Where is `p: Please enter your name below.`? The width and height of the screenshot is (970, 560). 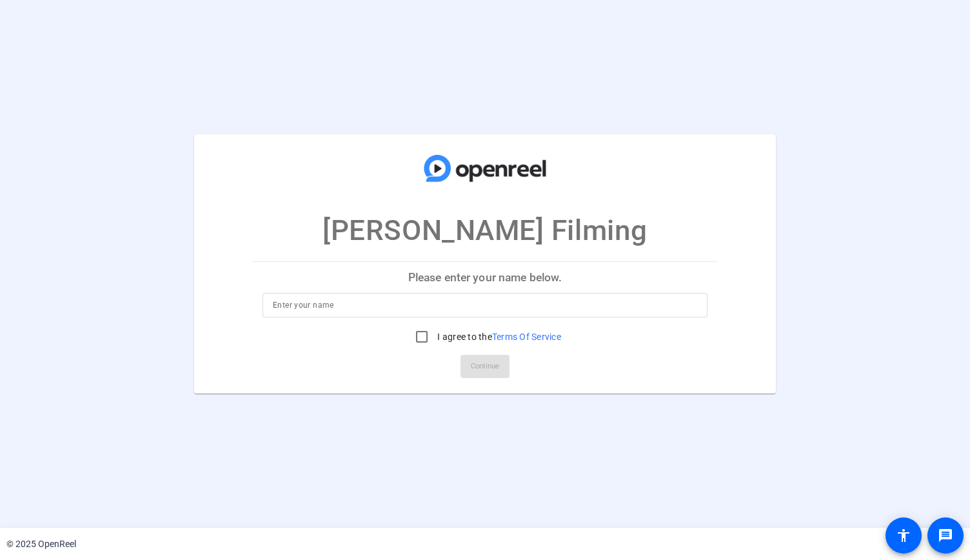
p: Please enter your name below. is located at coordinates (485, 277).